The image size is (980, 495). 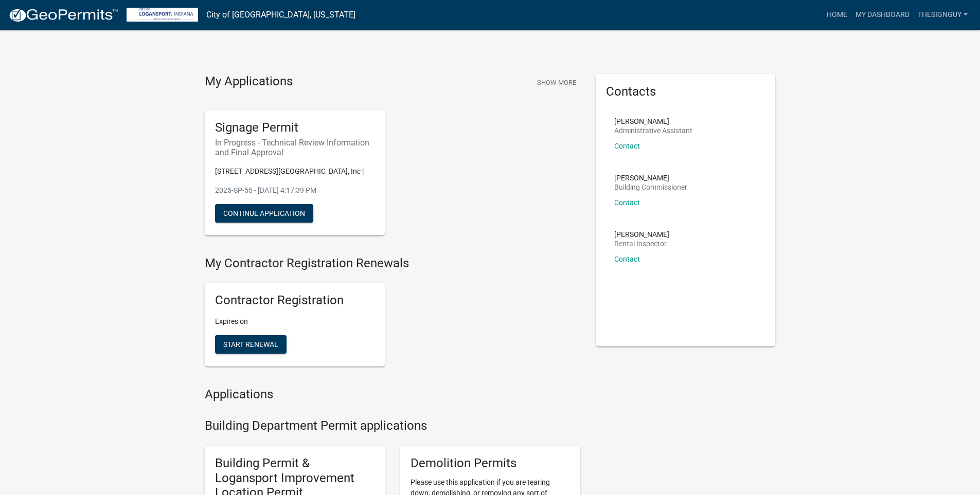 What do you see at coordinates (393, 426) in the screenshot?
I see `h4: Building Department Permit applications` at bounding box center [393, 426].